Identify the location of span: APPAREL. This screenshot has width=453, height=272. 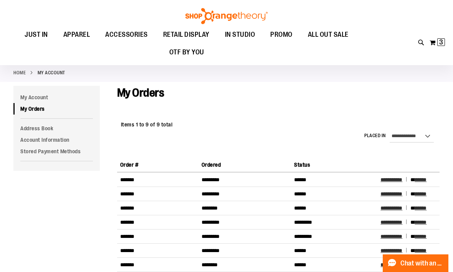
(77, 35).